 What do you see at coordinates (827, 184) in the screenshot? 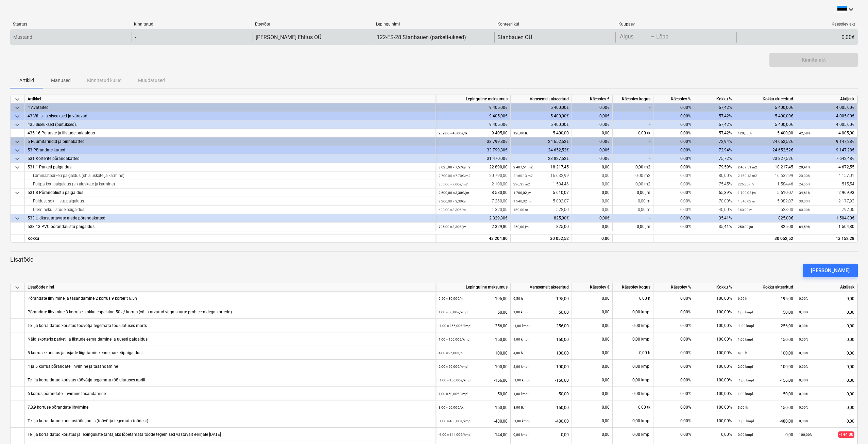
I see `div: 515,54` at bounding box center [827, 184].